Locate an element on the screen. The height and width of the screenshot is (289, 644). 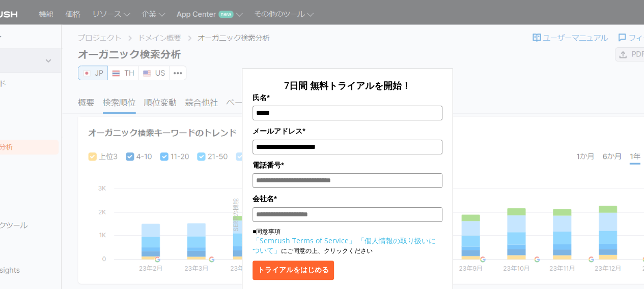
a: 「個人情報の取り扱いについて」 is located at coordinates (344, 246).